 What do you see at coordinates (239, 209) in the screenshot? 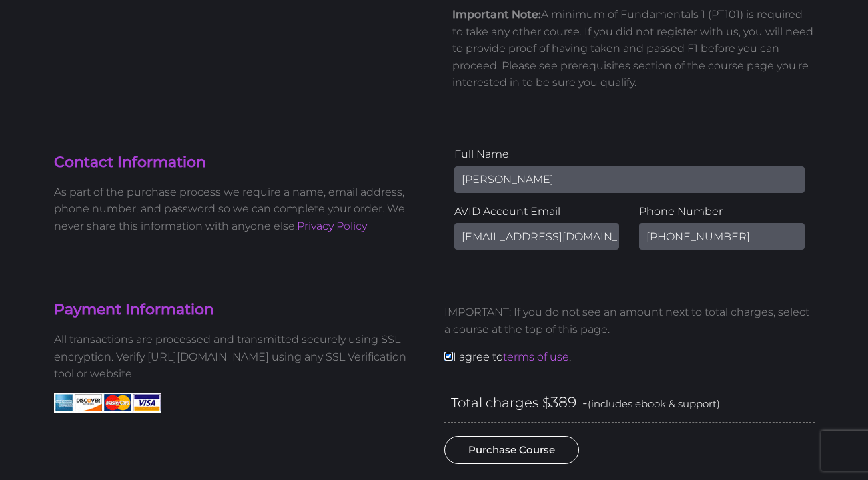
I see `p: As part of the purchase process we require a name, email address, phone number, and password so w...` at bounding box center [239, 209].